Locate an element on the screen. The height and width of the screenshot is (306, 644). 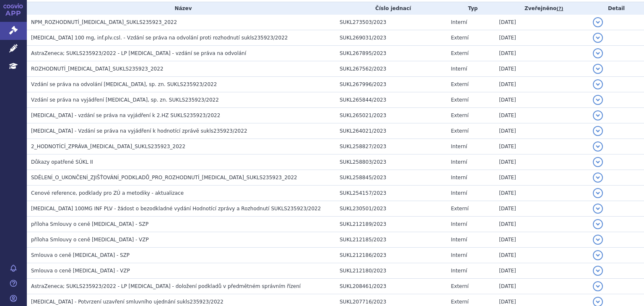
span: Cenové reference, podklady pro ZÚ a metodiky - aktualizace is located at coordinates (107, 193).